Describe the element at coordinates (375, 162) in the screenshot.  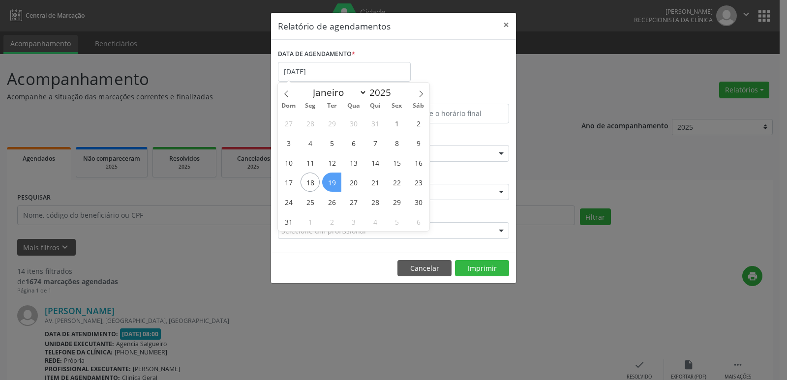
I see `span: Agosto 14, 2025` at that location.